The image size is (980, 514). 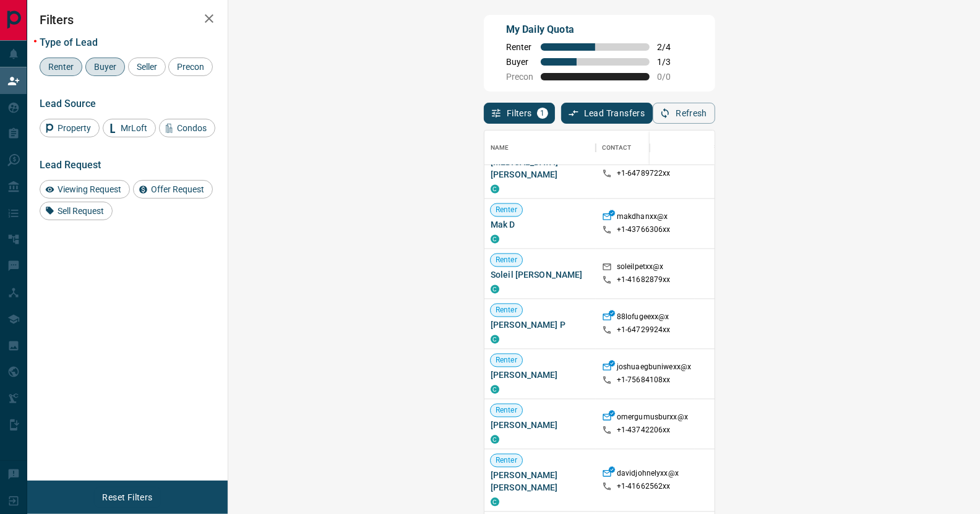 I want to click on div: Precon, so click(x=191, y=67).